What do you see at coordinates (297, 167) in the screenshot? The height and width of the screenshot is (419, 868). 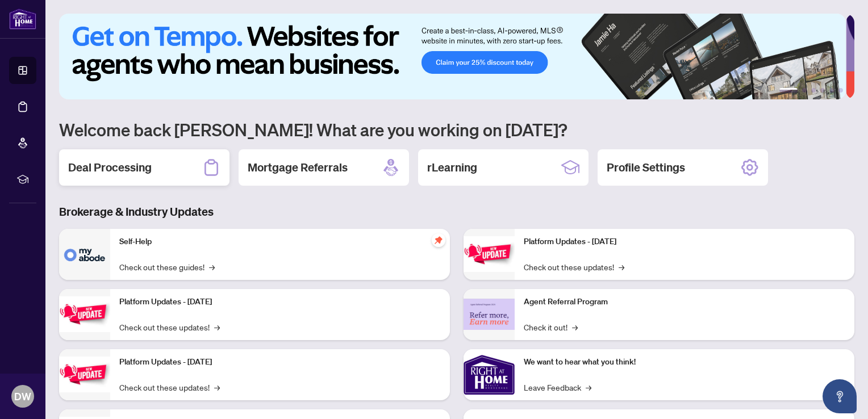 I see `h2: Mortgage Referrals` at bounding box center [297, 167].